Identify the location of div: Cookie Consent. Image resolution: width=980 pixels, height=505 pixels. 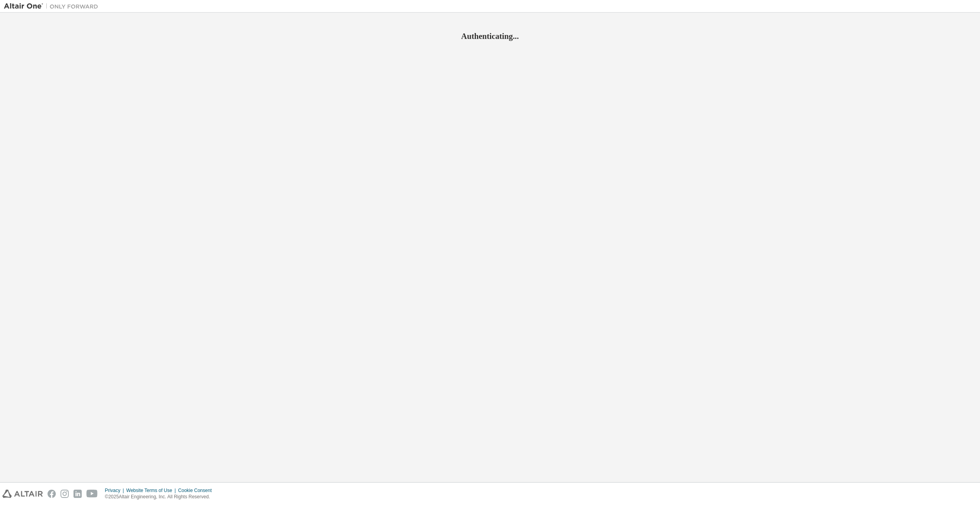
(197, 490).